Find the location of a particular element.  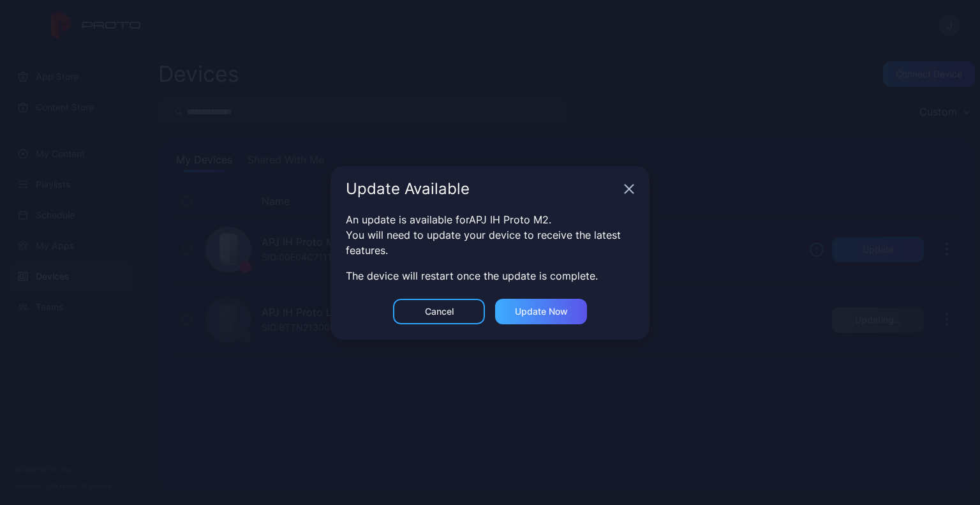

div: Cancel is located at coordinates (439, 312).